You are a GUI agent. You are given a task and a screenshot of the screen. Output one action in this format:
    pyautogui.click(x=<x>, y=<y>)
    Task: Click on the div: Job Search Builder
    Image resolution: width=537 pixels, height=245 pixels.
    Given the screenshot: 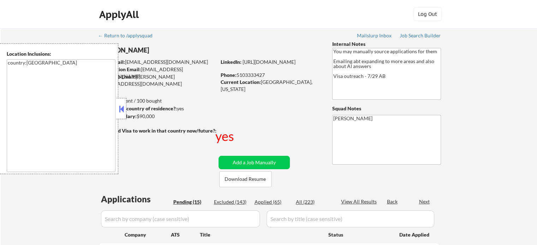 What is the action you would take?
    pyautogui.click(x=420, y=36)
    